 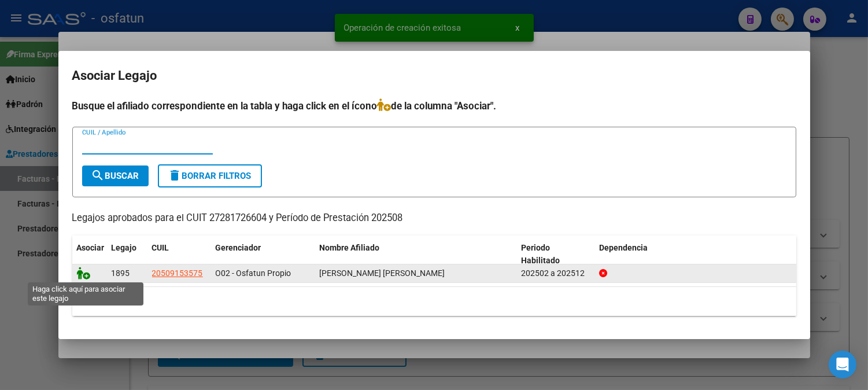 What do you see at coordinates (382, 273) in the screenshot?
I see `span: VILLAGRA VILDOZA FELIPE GUILLERMO` at bounding box center [382, 273].